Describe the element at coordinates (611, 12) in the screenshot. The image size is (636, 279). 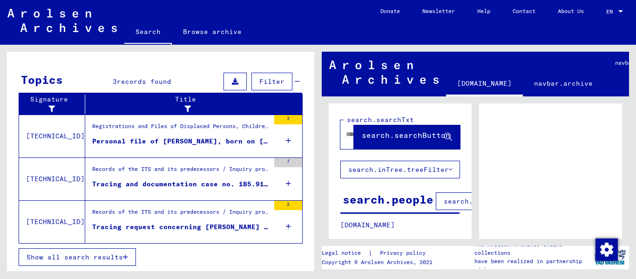
I see `span: EN` at that location.